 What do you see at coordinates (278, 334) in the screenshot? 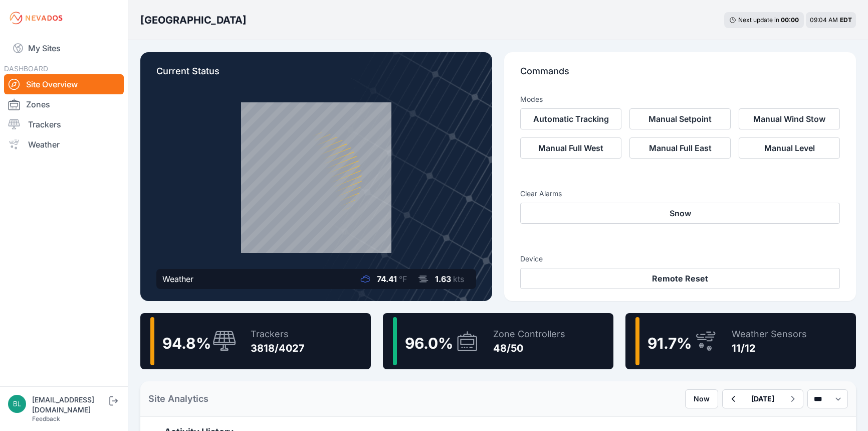
I see `div: Trackers` at bounding box center [278, 334].